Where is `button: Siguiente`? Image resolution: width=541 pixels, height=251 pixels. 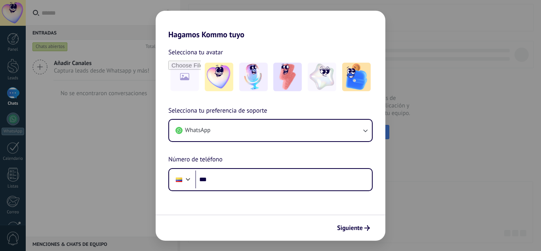 button: Siguiente is located at coordinates (353, 228).